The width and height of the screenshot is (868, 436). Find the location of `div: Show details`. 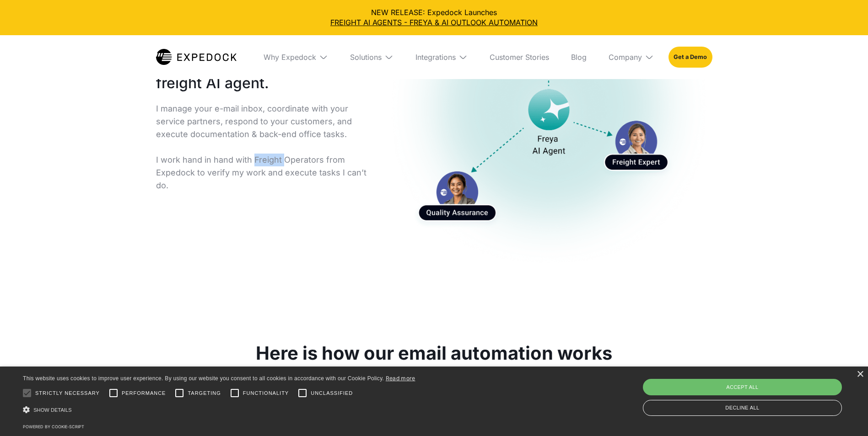

div: Show details is located at coordinates (219, 410).